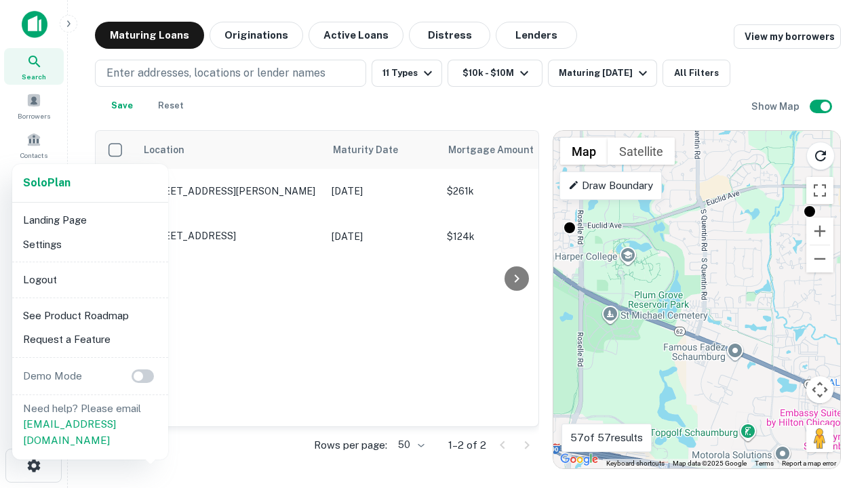 Image resolution: width=868 pixels, height=488 pixels. I want to click on li: See Product Roadmap, so click(90, 316).